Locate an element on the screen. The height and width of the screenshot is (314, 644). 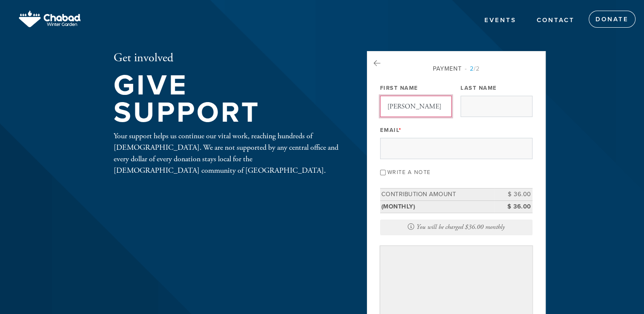
div: Payment is located at coordinates (456, 69).